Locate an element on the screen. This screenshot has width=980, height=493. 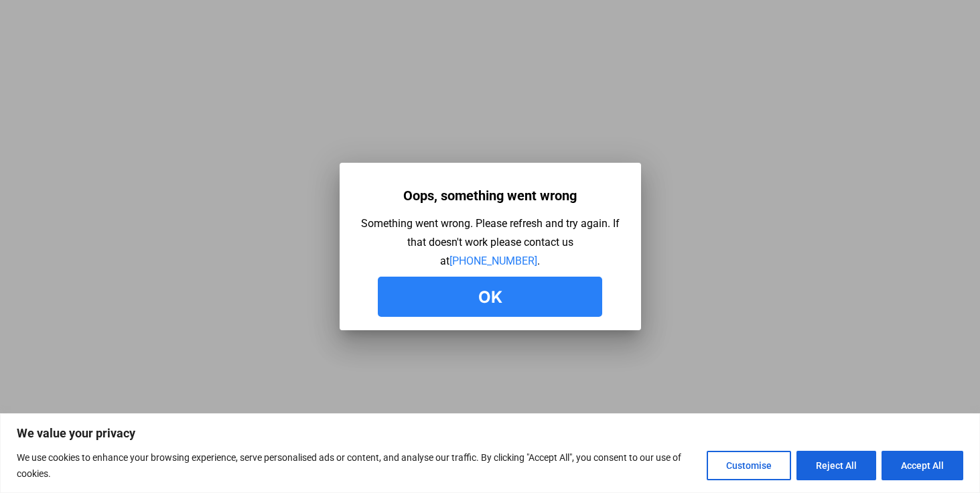
div: Oops, something went wrong is located at coordinates (489, 196).